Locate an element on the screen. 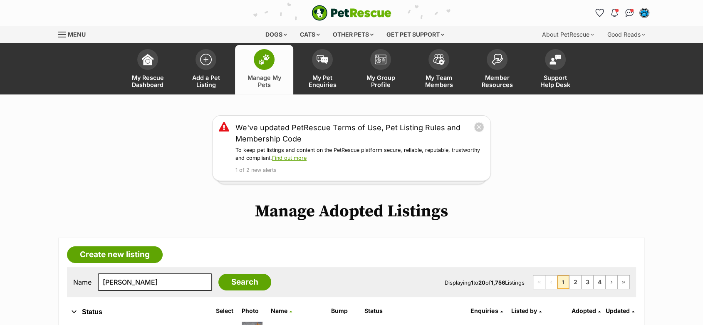 This screenshot has height=325, width=703. a: My Rescue Dashboard is located at coordinates (148, 70).